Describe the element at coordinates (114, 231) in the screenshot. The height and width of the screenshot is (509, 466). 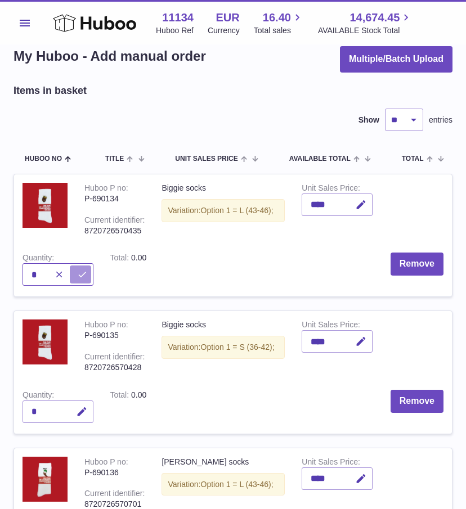
I see `div: 8720726570435` at that location.